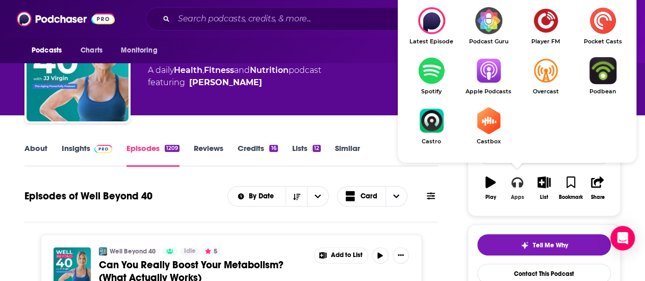 This screenshot has height=281, width=645. I want to click on img: Podchaser Pro, so click(103, 149).